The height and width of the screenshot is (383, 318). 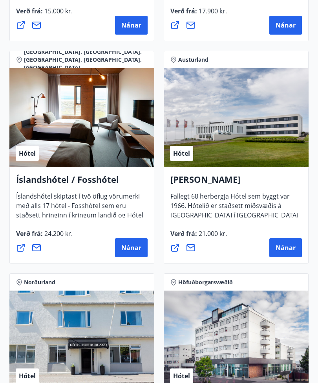 What do you see at coordinates (82, 182) in the screenshot?
I see `h4: Íslandshótel / Fosshótel` at bounding box center [82, 182].